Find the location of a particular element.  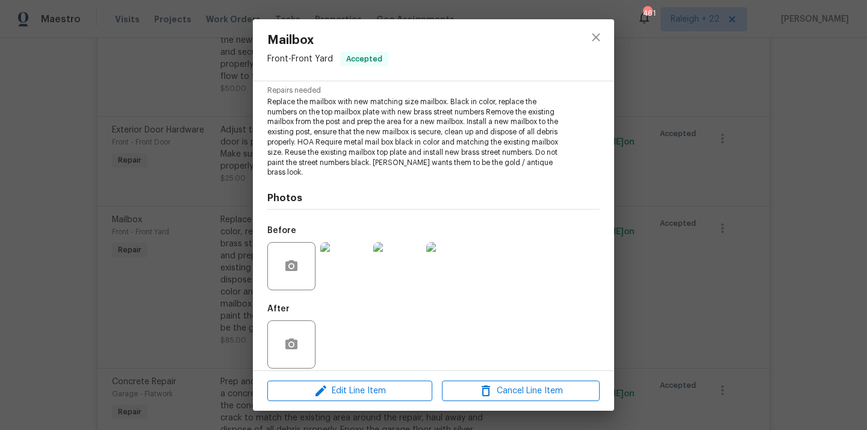

h5: Before is located at coordinates (282, 231).